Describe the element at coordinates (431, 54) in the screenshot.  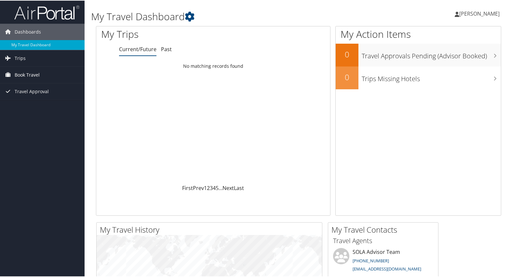
I see `h3: Travel Approvals Pending (Advisor Booked)` at that location.